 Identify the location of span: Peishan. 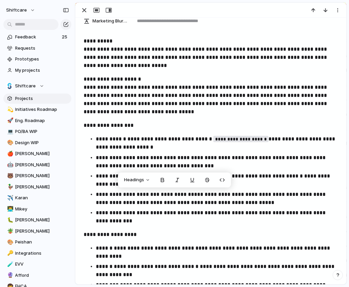
(42, 242).